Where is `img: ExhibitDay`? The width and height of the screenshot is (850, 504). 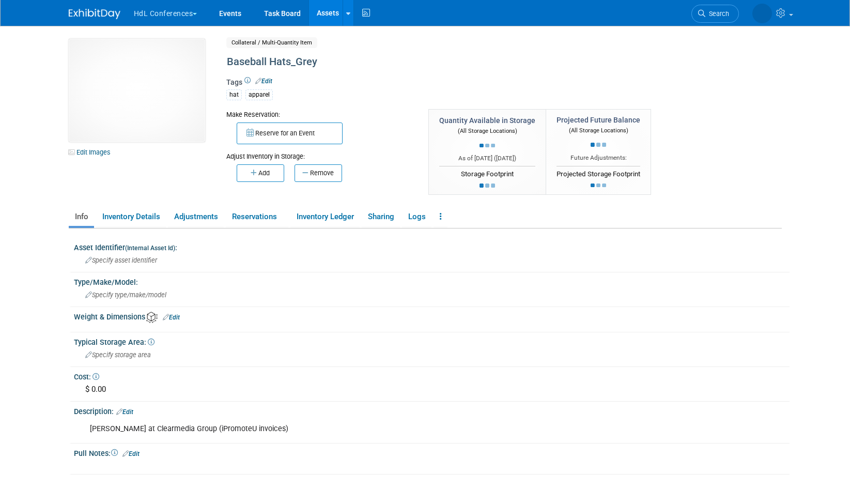
img: ExhibitDay is located at coordinates (94, 14).